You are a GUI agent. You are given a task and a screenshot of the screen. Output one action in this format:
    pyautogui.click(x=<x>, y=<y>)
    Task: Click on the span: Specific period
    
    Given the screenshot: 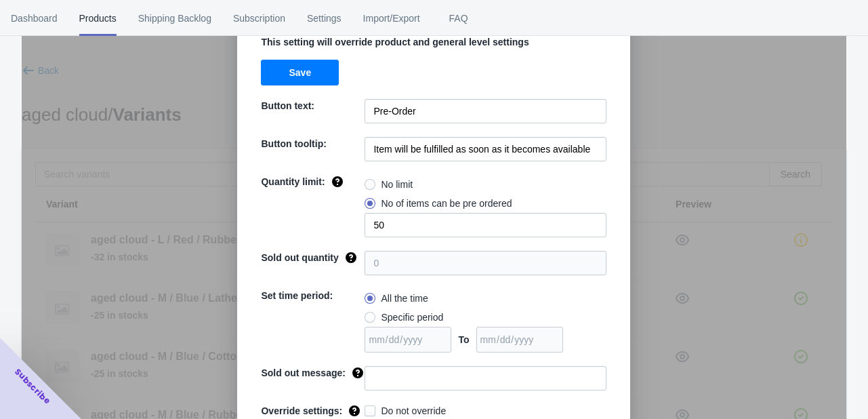 What is the action you would take?
    pyautogui.click(x=412, y=318)
    